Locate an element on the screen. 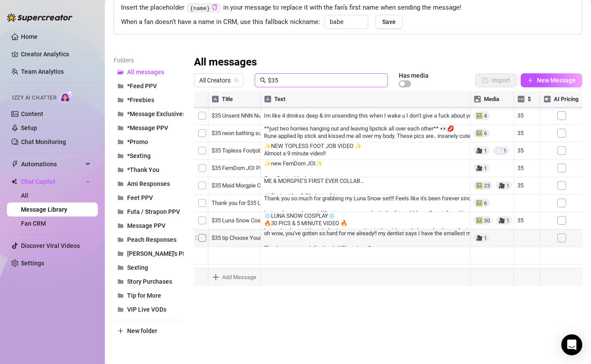  a: Home is located at coordinates (29, 37).